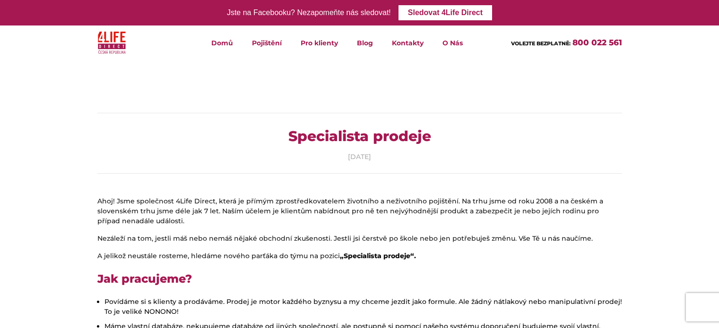  What do you see at coordinates (445, 13) in the screenshot?
I see `a: Sledovat 4Life Direct` at bounding box center [445, 13].